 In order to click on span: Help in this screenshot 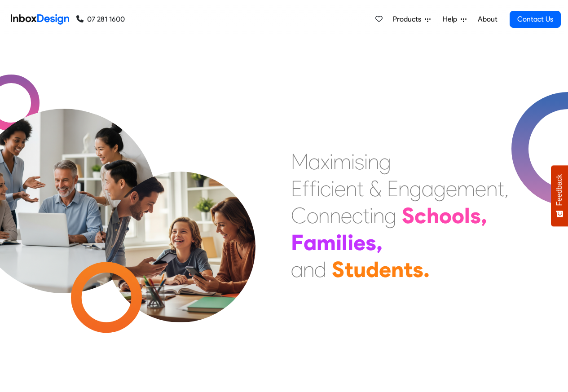, I will do `click(452, 19)`.